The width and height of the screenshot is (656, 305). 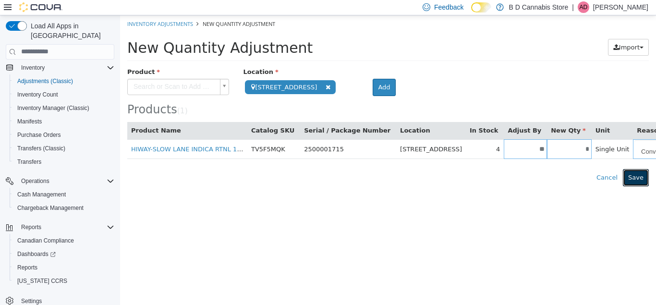 What do you see at coordinates (64, 122) in the screenshot?
I see `button: Manifests` at bounding box center [64, 122].